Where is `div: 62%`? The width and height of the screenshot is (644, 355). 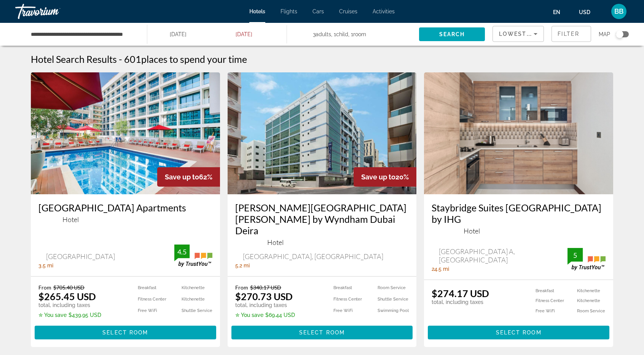
div: 62% is located at coordinates (188, 177).